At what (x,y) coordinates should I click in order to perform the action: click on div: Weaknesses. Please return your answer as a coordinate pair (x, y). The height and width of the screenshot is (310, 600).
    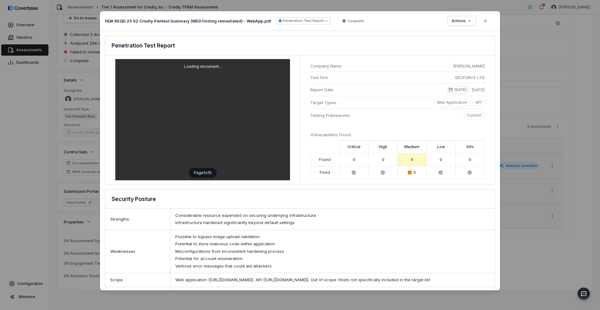
    Looking at the image, I should click on (138, 252).